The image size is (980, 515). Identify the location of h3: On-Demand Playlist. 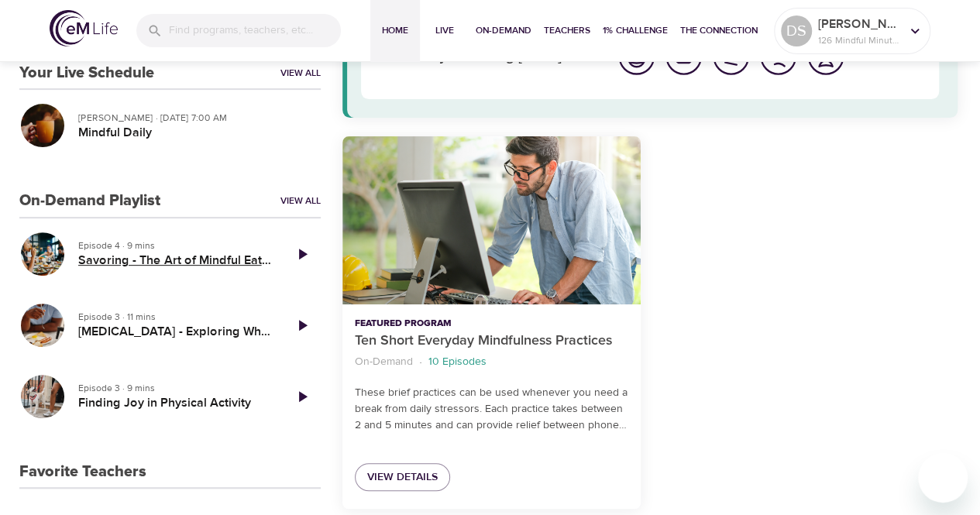
(90, 201).